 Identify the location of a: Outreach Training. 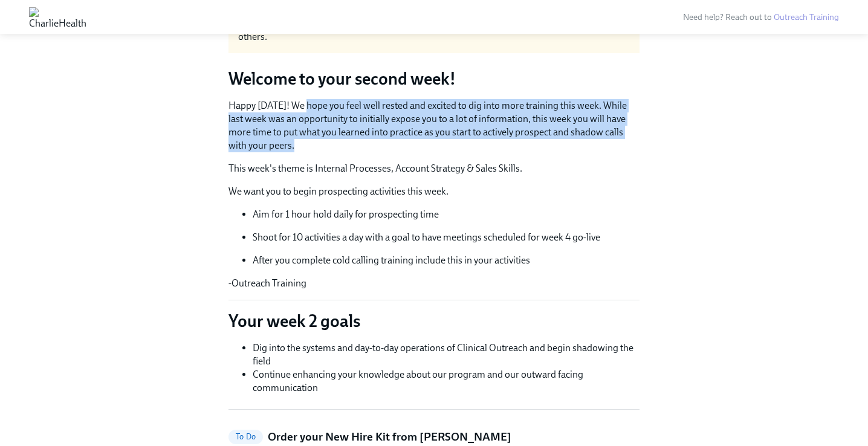
(806, 17).